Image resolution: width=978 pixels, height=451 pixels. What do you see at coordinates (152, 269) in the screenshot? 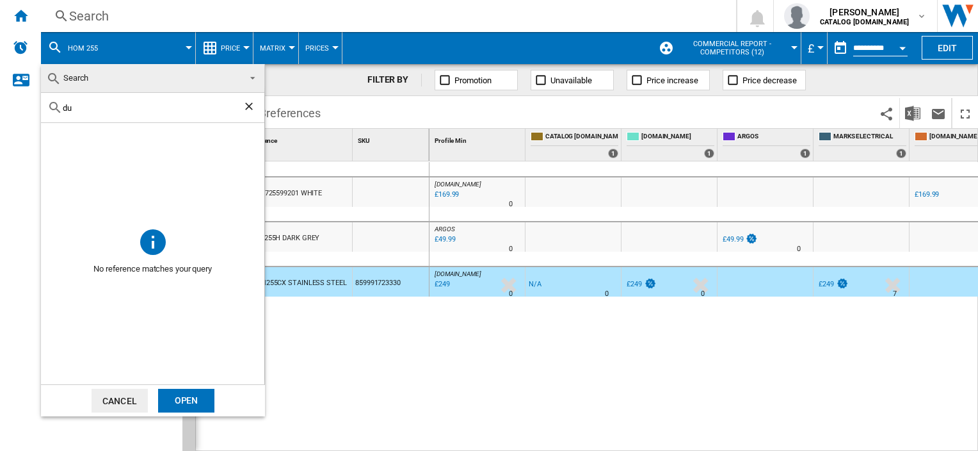
I see `span: No reference matches your query` at bounding box center [152, 269].